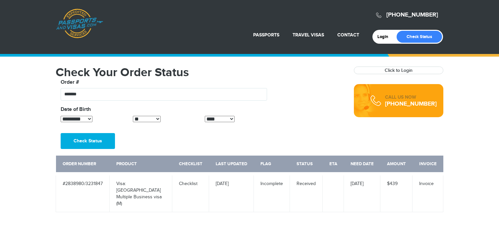 This screenshot has height=241, width=499. I want to click on a: Passports, so click(266, 35).